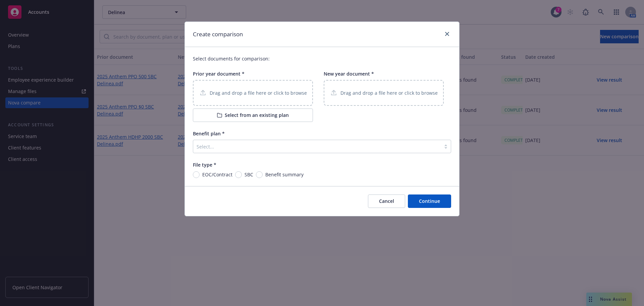 The height and width of the screenshot is (306, 644). I want to click on p: Select documents for comparison:, so click(322, 58).